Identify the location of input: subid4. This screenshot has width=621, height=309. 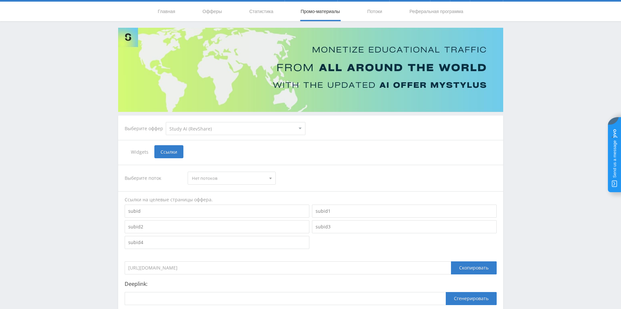
(217, 242).